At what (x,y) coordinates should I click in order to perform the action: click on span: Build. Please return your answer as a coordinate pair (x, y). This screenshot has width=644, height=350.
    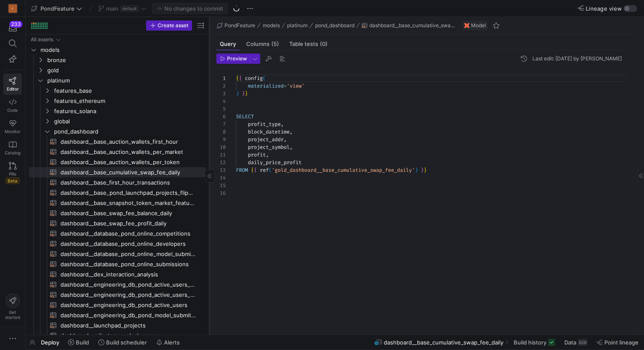
    Looking at the image, I should click on (82, 342).